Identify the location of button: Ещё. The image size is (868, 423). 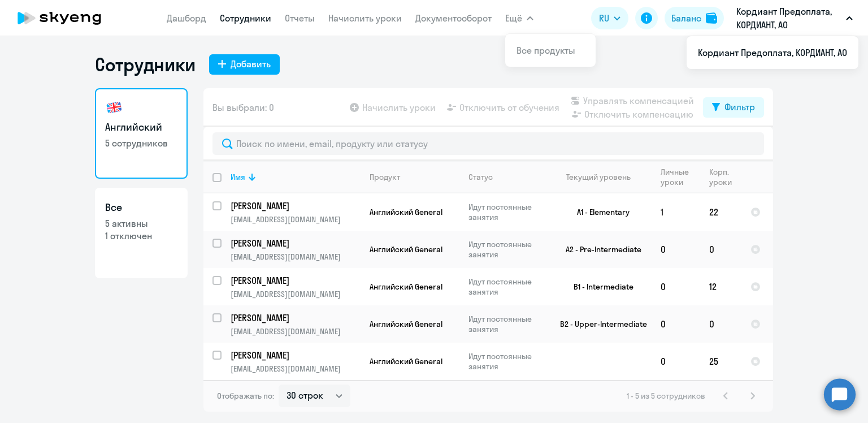
(519, 18).